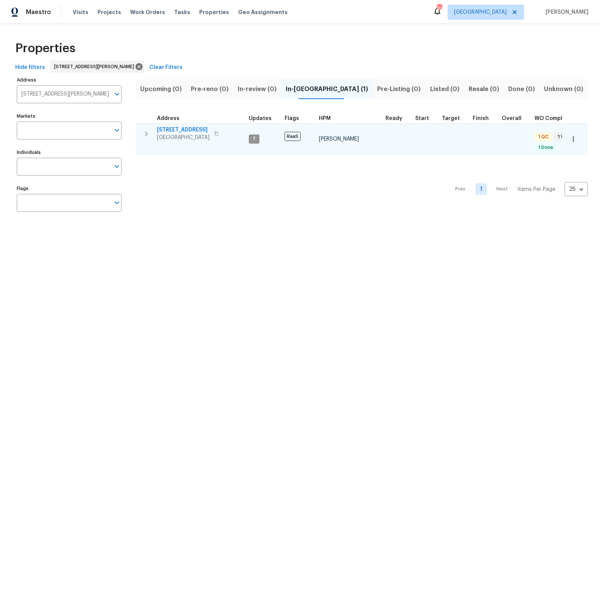 The width and height of the screenshot is (600, 605). Describe the element at coordinates (147, 12) in the screenshot. I see `span: Work Orders` at that location.